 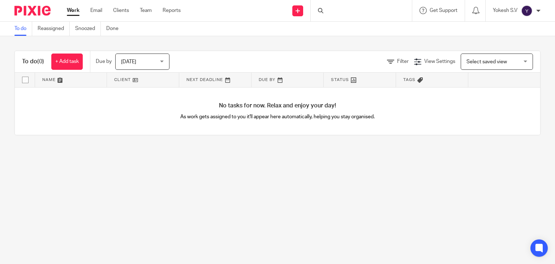 I want to click on a: Reassigned, so click(x=54, y=29).